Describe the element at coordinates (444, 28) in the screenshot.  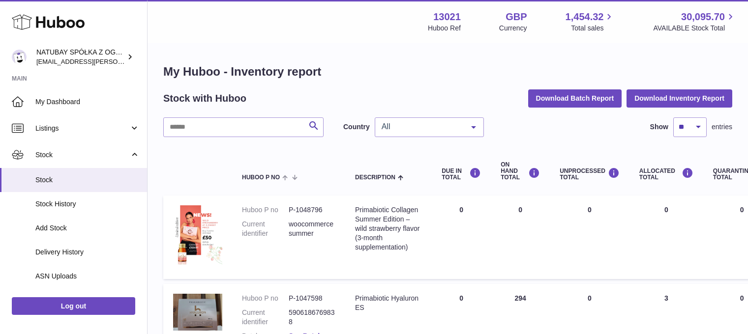
I see `div: Huboo Ref` at that location.